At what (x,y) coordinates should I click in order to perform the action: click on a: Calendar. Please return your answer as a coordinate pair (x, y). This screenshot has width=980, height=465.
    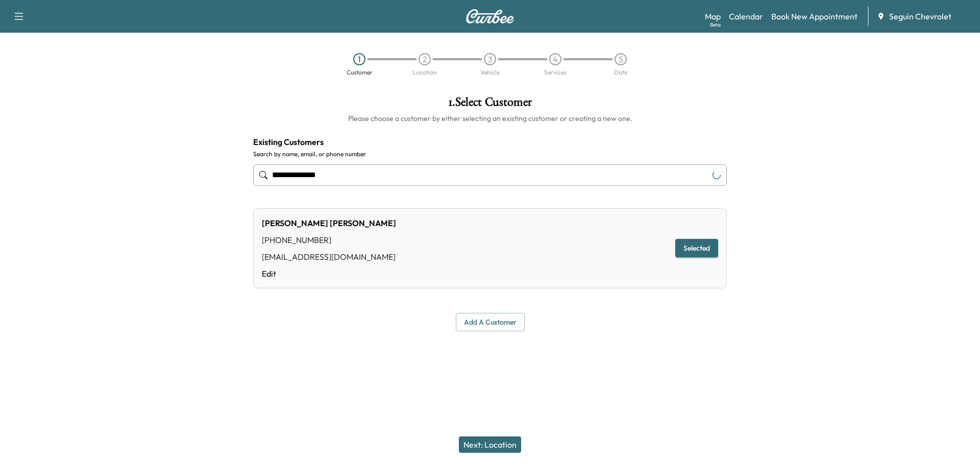
    Looking at the image, I should click on (746, 16).